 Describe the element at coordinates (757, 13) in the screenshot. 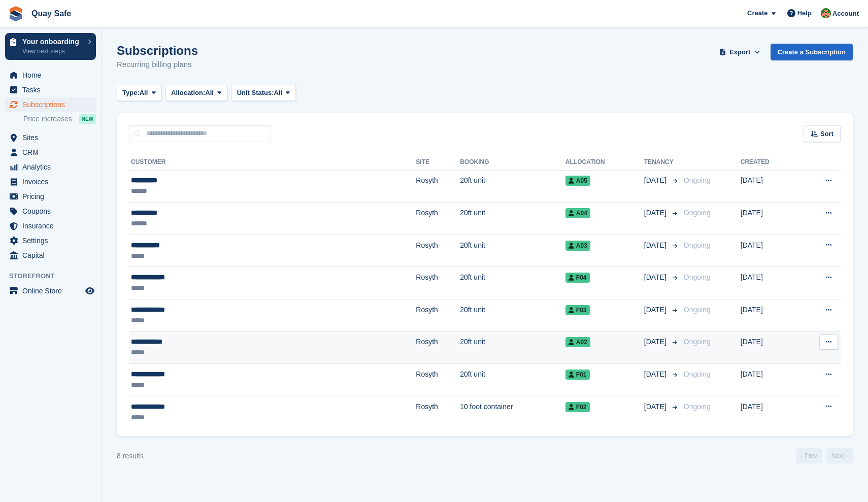

I see `span: Create` at that location.